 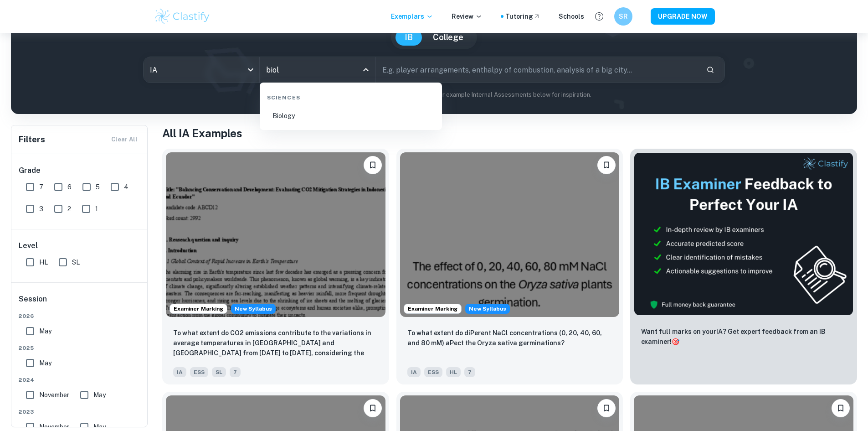 I want to click on img: Clastify logo, so click(x=182, y=16).